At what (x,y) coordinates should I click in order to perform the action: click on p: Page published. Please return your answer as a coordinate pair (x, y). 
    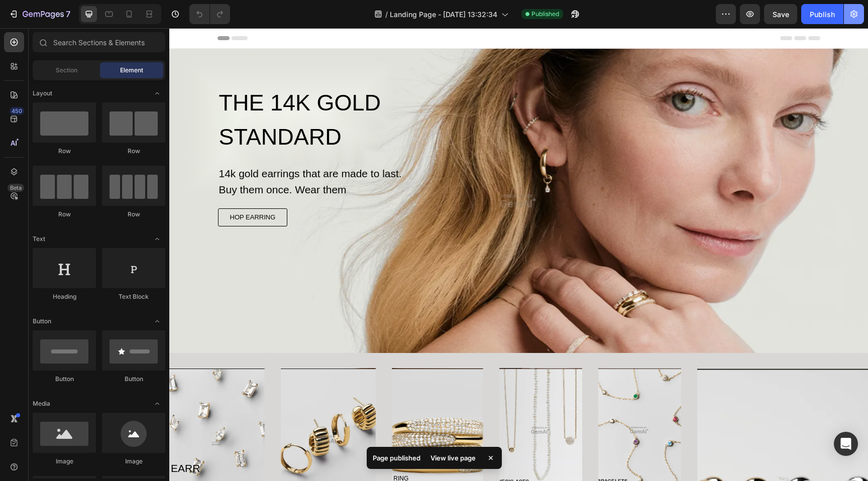
    Looking at the image, I should click on (396, 458).